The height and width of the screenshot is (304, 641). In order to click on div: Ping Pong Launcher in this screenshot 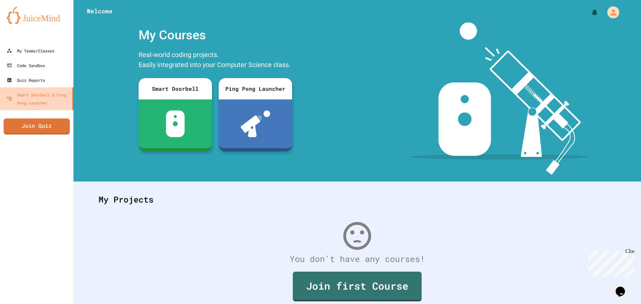, I will do `click(255, 89)`.